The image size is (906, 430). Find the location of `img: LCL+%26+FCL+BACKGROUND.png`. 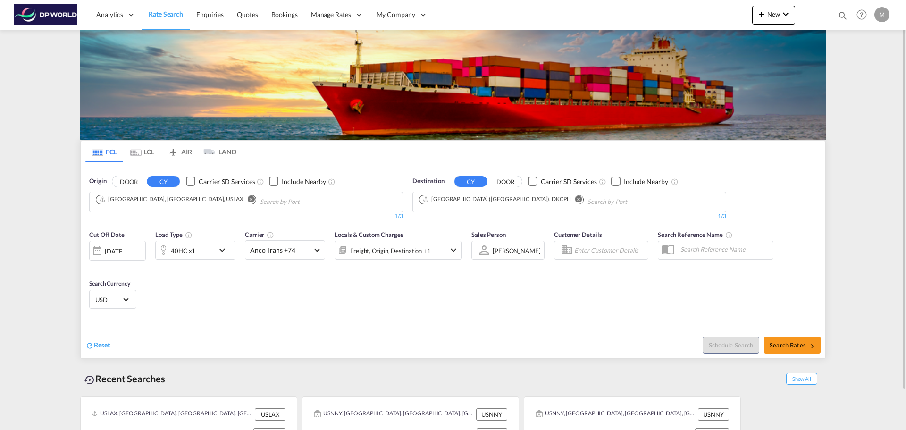

img: LCL+%26+FCL+BACKGROUND.png is located at coordinates (453, 85).